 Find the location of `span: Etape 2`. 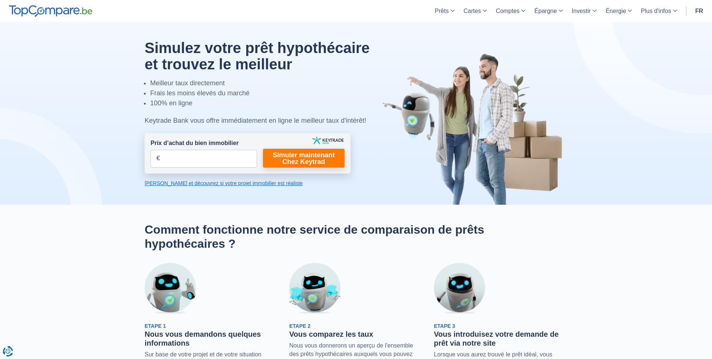

span: Etape 2 is located at coordinates (300, 326).